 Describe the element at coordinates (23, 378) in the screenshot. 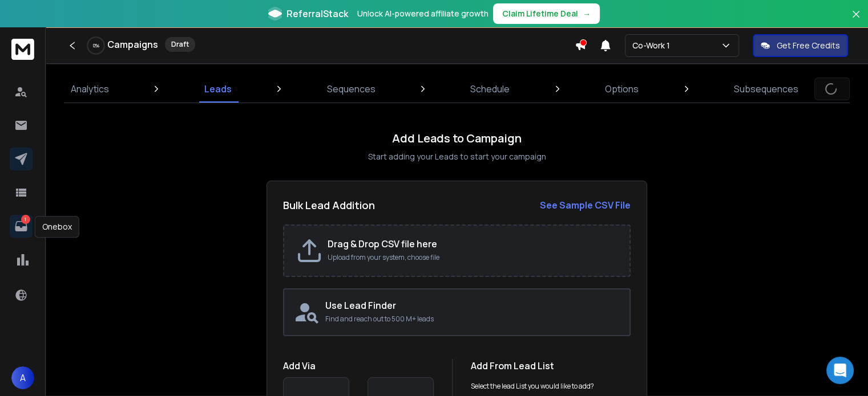

I see `button: A` at that location.